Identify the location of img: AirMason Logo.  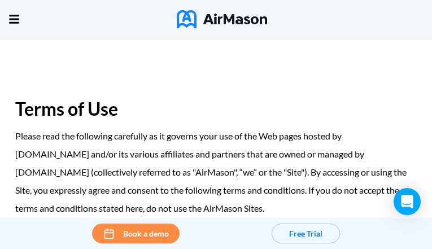
(222, 19).